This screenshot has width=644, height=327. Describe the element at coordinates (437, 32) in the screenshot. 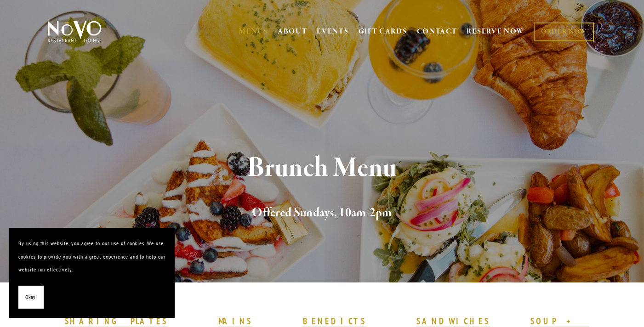

I see `a: CONTACT` at that location.